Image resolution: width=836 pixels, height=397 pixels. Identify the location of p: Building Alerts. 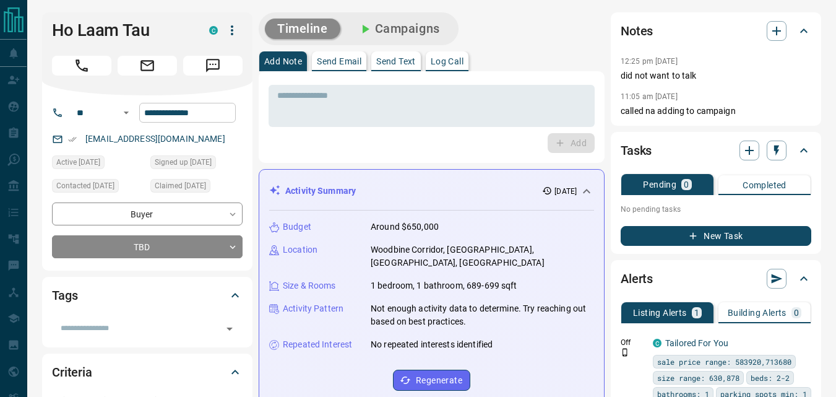
(757, 313).